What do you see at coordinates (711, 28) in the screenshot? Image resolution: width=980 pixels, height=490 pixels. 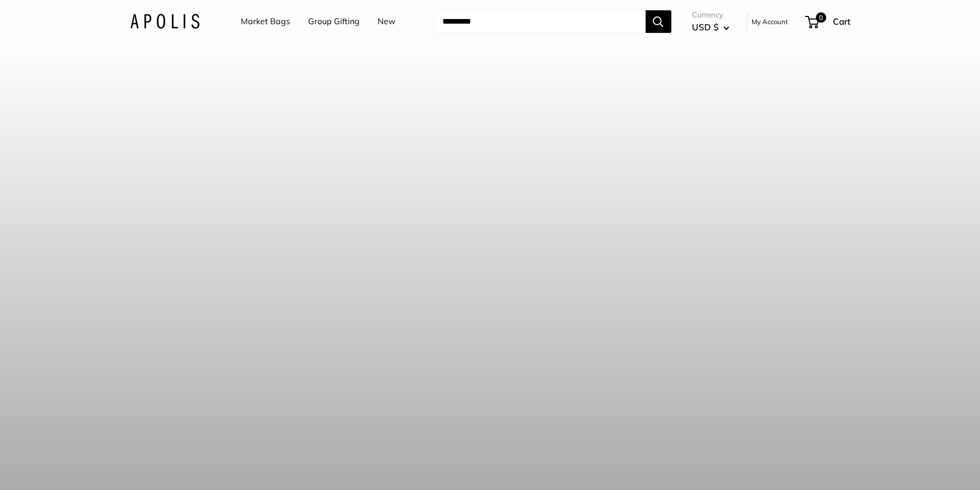 I see `button: USD $` at bounding box center [711, 28].